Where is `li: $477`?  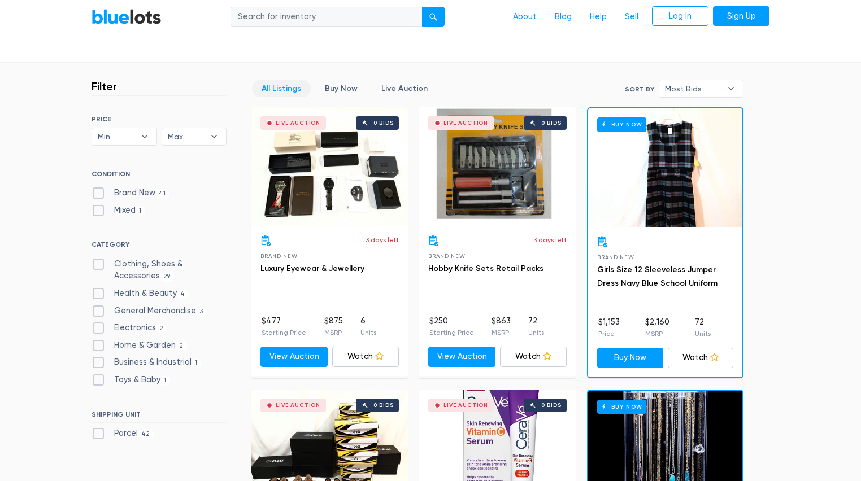
li: $477 is located at coordinates (284, 326).